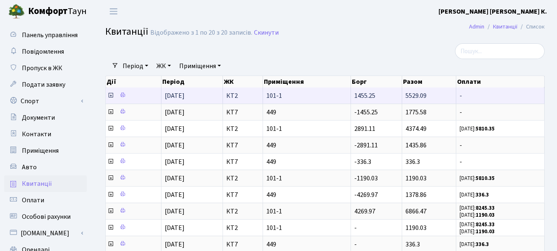 The image size is (557, 251). Describe the element at coordinates (40, 151) in the screenshot. I see `span: Приміщення` at that location.